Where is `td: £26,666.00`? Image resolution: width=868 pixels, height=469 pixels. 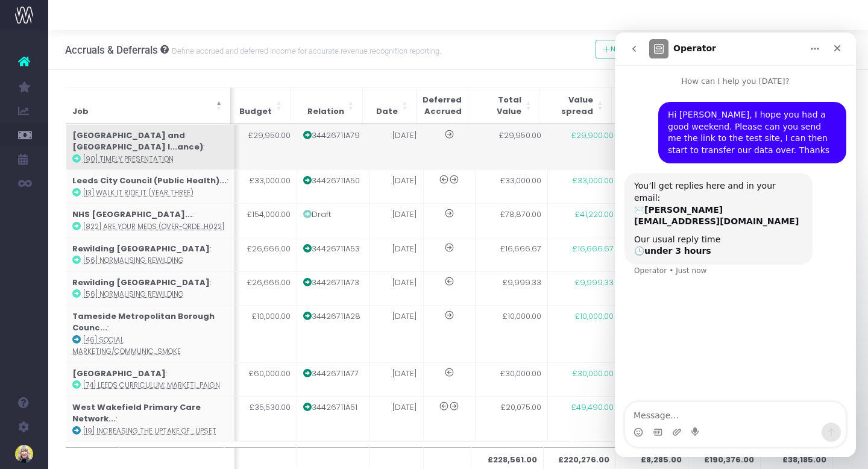 td: £26,666.00 is located at coordinates (261, 288).